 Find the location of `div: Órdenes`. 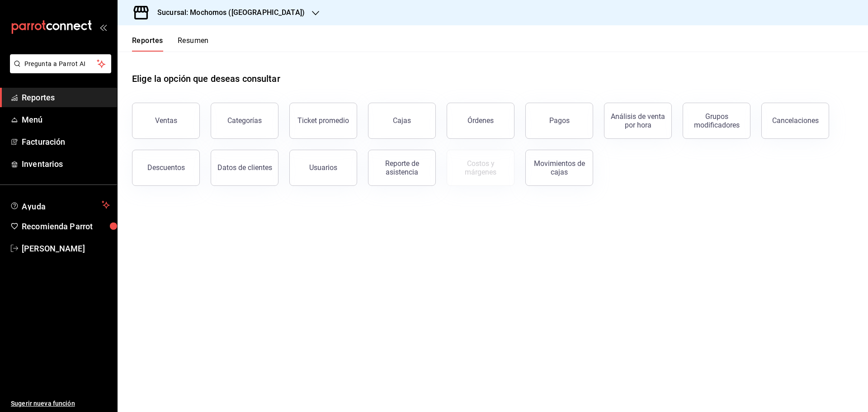

div: Órdenes is located at coordinates (480, 120).